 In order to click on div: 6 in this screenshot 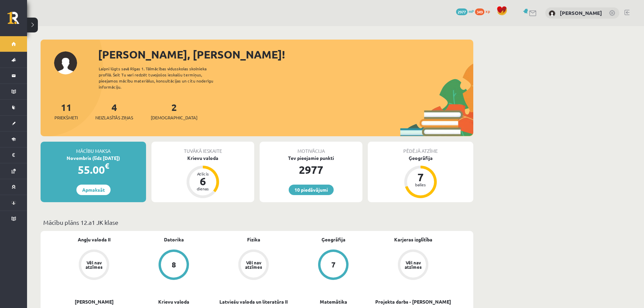, I will do `click(203, 181)`.